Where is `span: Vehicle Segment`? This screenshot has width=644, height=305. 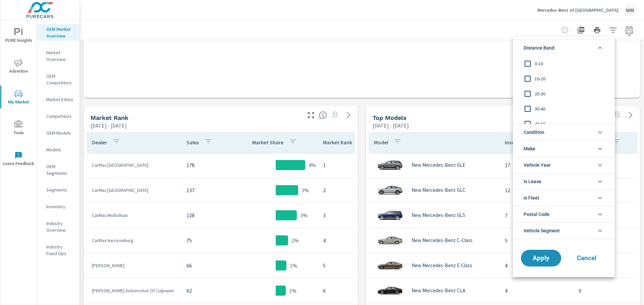 span: Vehicle Segment is located at coordinates (541, 231).